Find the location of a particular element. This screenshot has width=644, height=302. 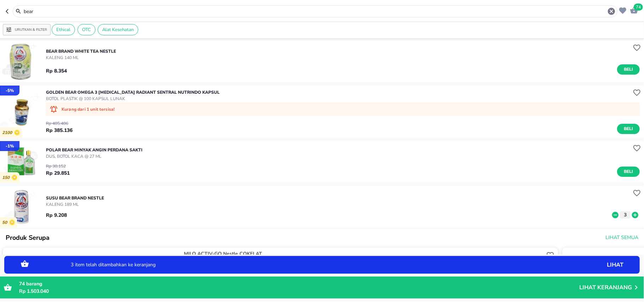

p: Rp 385.136 is located at coordinates (59, 130).